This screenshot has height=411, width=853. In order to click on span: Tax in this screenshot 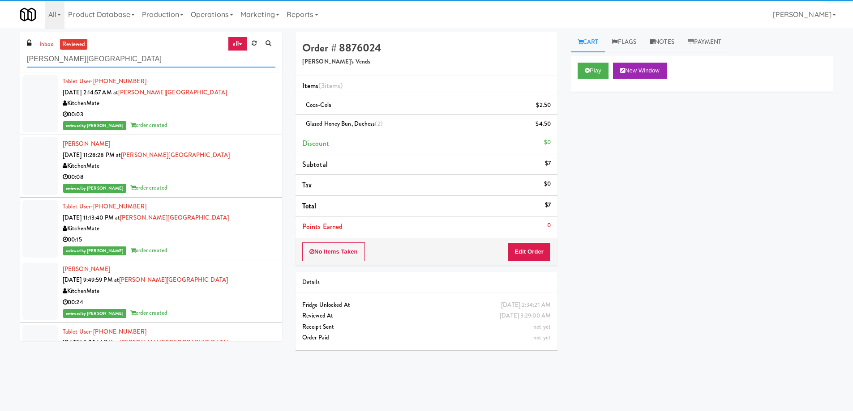, I will do `click(307, 185)`.